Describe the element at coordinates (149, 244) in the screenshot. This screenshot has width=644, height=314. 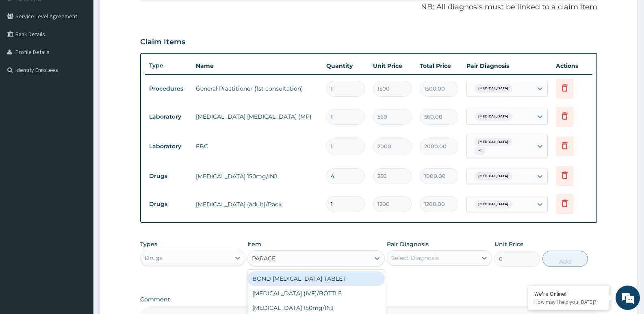
I see `label: Types` at that location.